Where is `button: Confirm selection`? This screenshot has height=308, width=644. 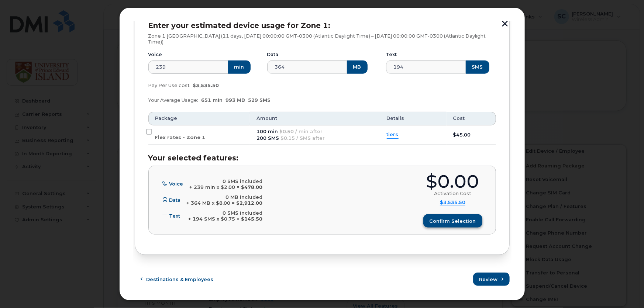
button: Confirm selection is located at coordinates (453, 221).